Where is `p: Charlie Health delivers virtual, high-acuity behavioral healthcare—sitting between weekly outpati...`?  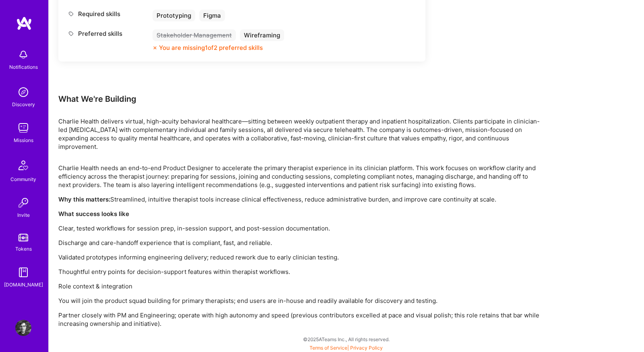
p: Charlie Health delivers virtual, high-acuity behavioral healthcare—sitting between weekly outpati... is located at coordinates (300, 134).